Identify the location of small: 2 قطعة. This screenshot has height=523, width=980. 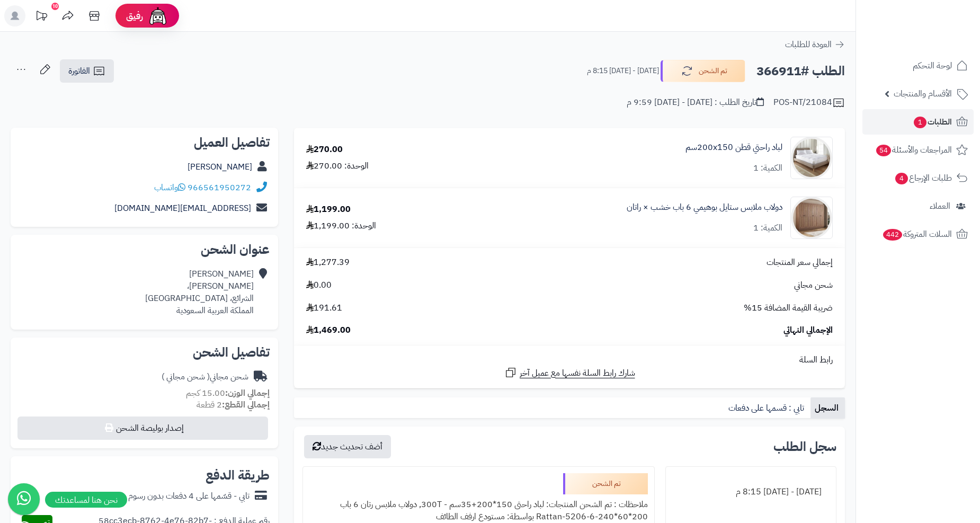
(233, 405).